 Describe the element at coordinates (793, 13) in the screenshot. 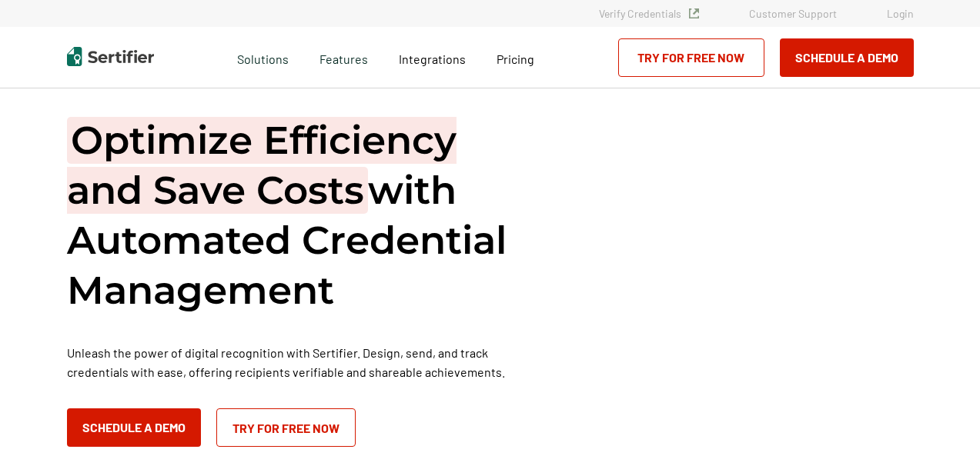

I see `a: Customer Support` at that location.